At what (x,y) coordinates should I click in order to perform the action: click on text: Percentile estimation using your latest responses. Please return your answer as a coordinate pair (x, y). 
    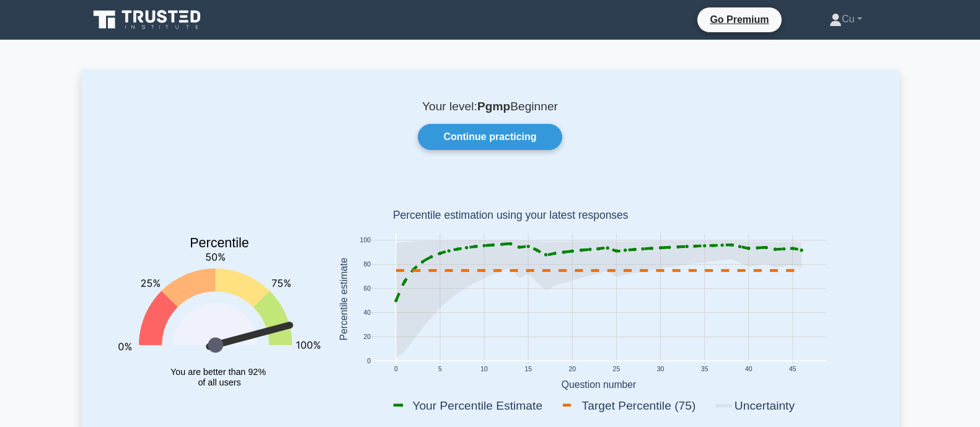
    Looking at the image, I should click on (510, 216).